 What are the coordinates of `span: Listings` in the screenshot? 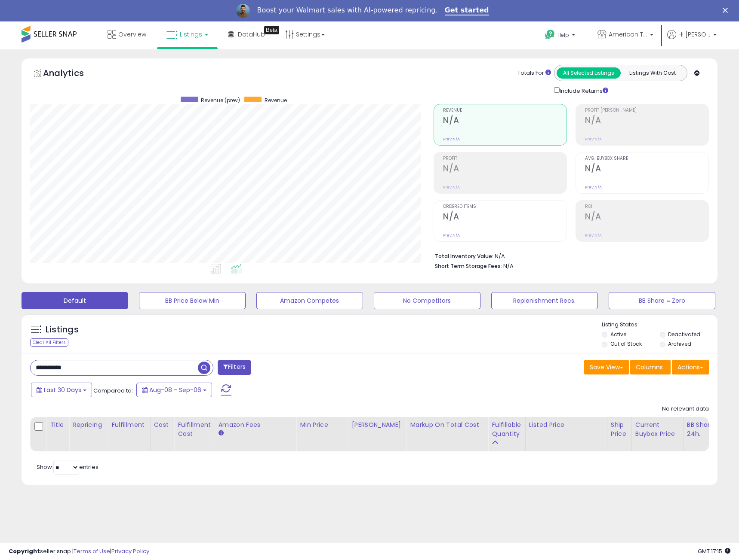 It's located at (191, 35).